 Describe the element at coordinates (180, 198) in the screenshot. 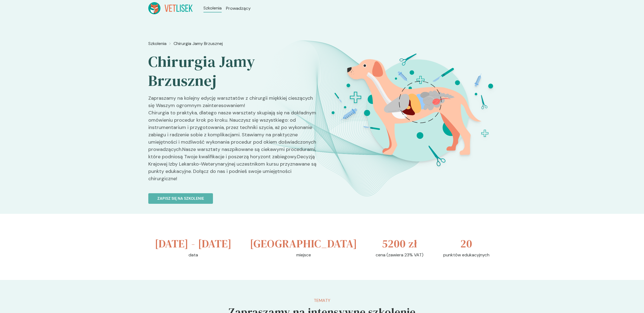

I see `p: Zapisz się na szkolenie` at that location.